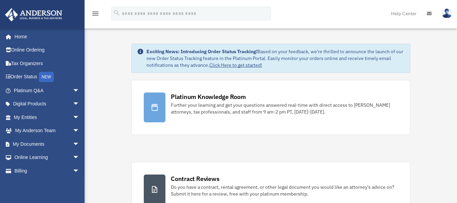  Describe the element at coordinates (95, 15) in the screenshot. I see `a: menu` at that location.